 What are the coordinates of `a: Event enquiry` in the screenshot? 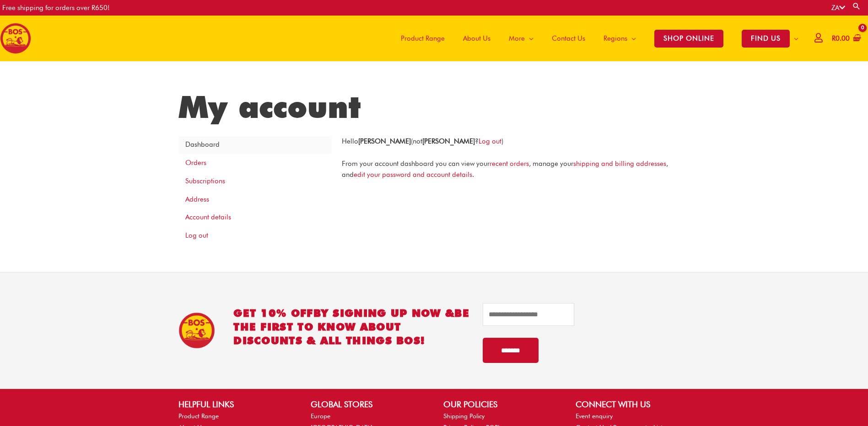 It's located at (594, 416).